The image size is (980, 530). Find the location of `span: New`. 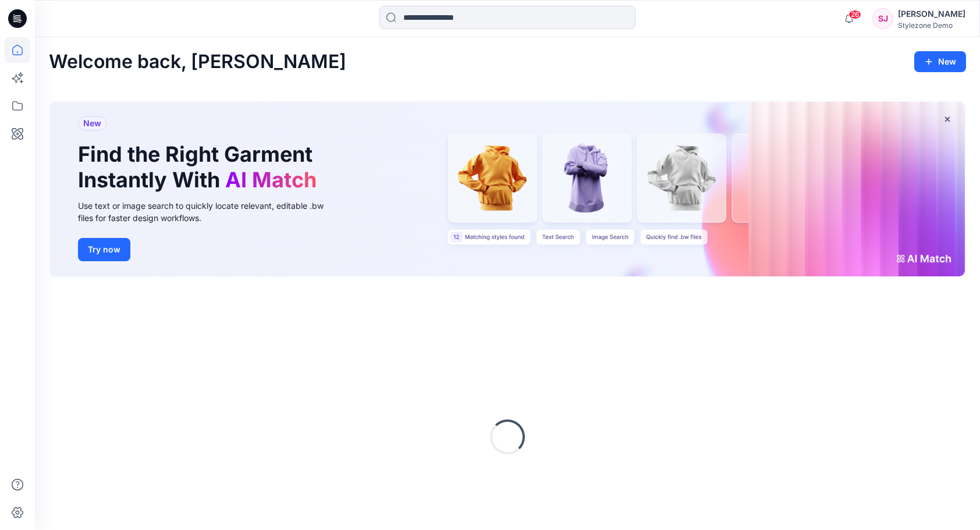

span: New is located at coordinates (92, 123).